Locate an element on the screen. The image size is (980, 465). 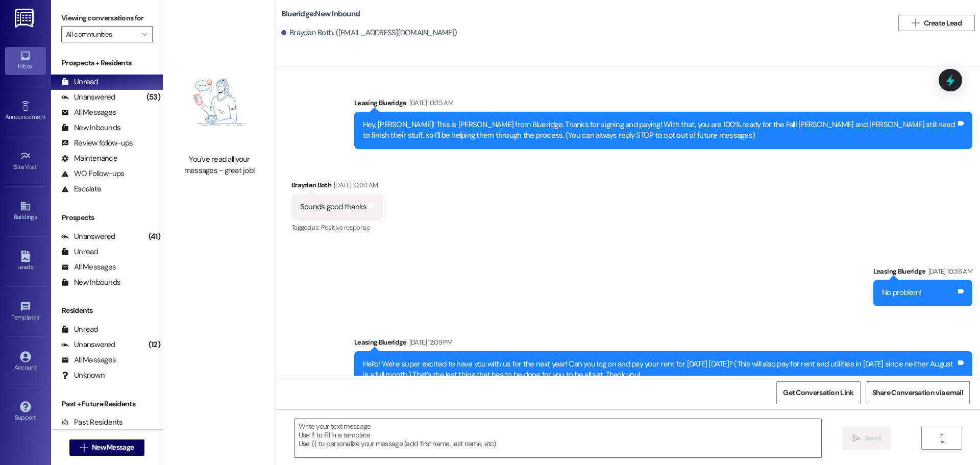
div: Sounds good thanks is located at coordinates (333, 207).